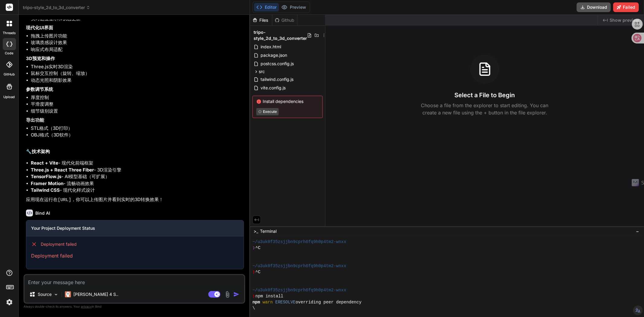  What do you see at coordinates (9, 74) in the screenshot?
I see `label: GitHub` at bounding box center [9, 74].